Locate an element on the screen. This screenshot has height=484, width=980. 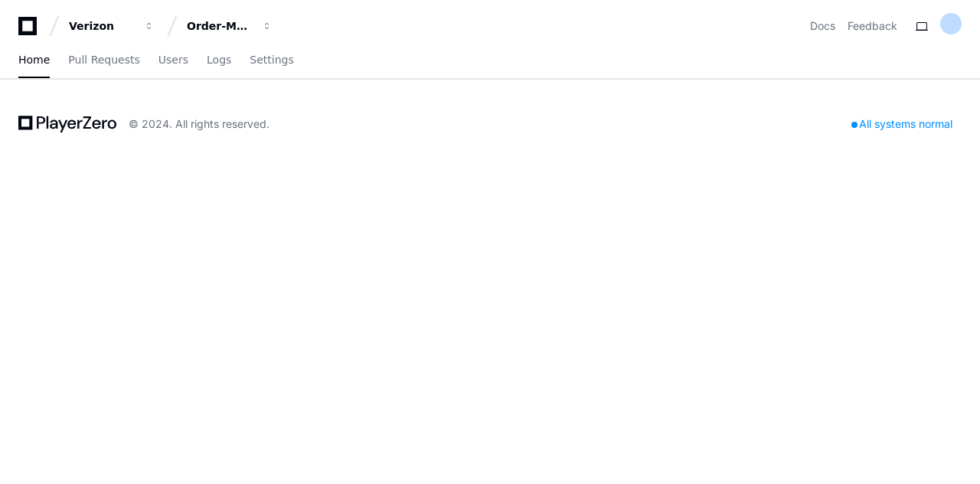
a: Users is located at coordinates (173, 60).